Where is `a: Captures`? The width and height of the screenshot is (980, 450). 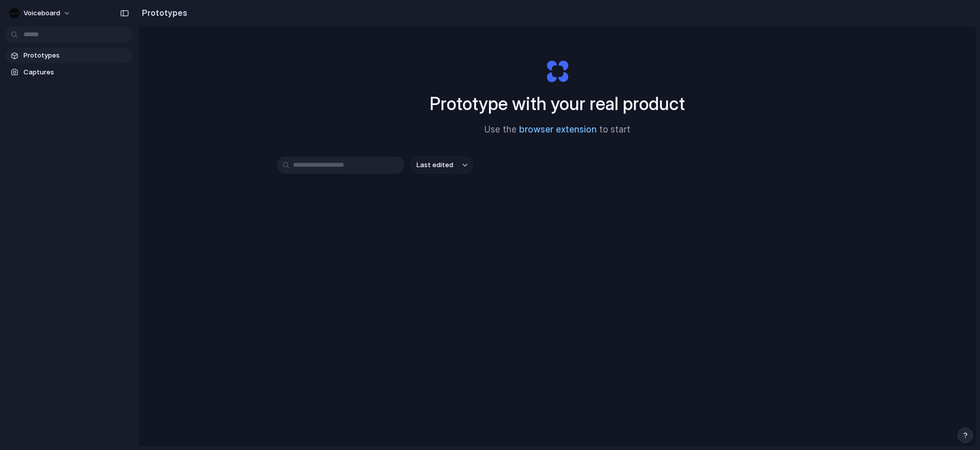 a: Captures is located at coordinates (69, 72).